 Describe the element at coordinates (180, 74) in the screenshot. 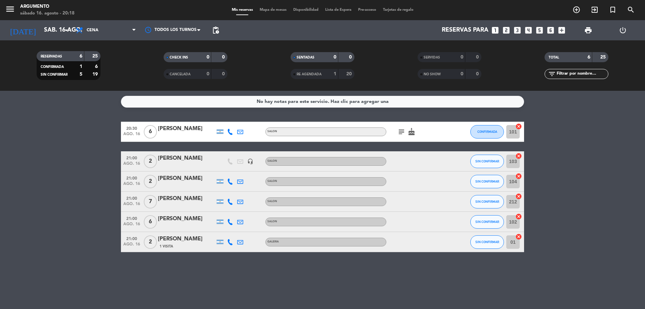

I see `span: CANCELADA` at that location.